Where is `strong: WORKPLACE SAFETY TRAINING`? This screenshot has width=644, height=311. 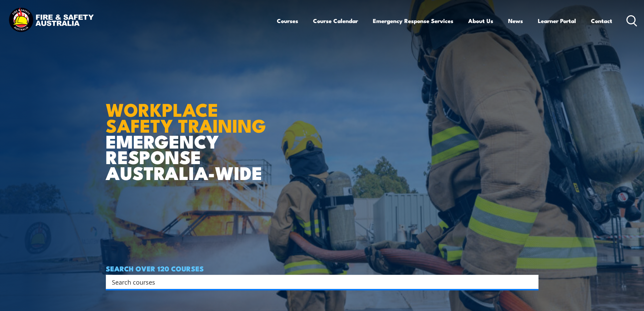 strong: WORKPLACE SAFETY TRAINING is located at coordinates (186, 117).